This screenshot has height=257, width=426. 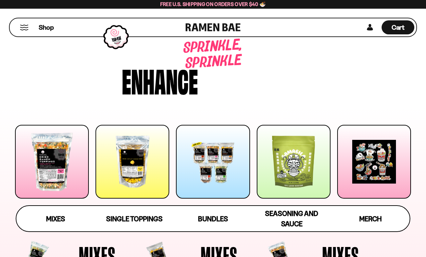 I want to click on a: Mixes, so click(x=56, y=219).